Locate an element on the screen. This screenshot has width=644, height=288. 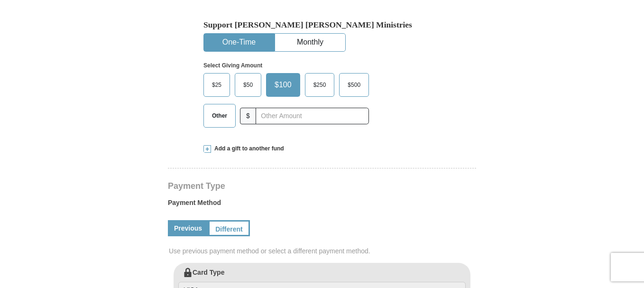
button: One-Time is located at coordinates (239, 42).